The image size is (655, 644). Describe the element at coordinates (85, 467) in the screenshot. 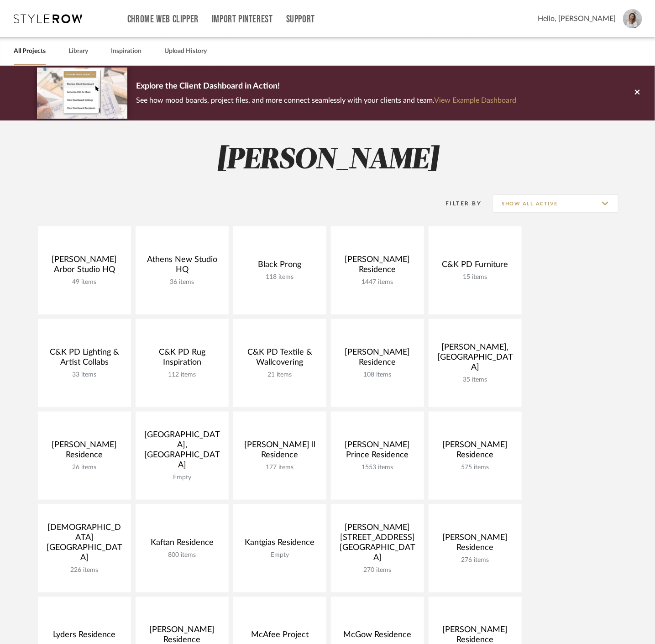

I see `div: 26 items` at that location.